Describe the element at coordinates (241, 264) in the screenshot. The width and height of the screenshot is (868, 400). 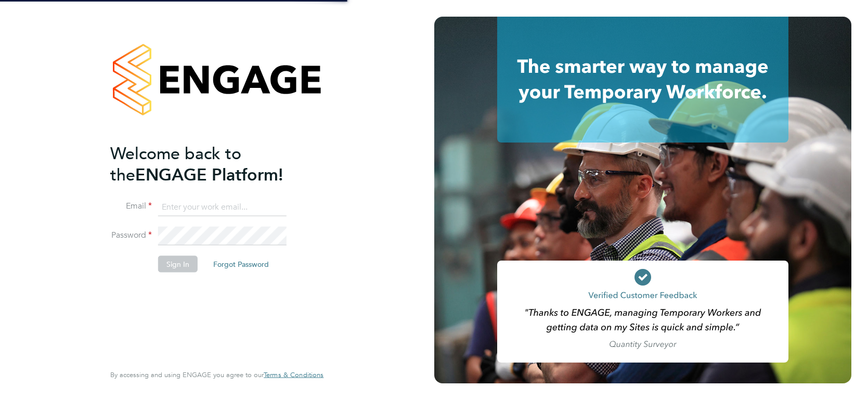
I see `button: Forgot Password` at that location.